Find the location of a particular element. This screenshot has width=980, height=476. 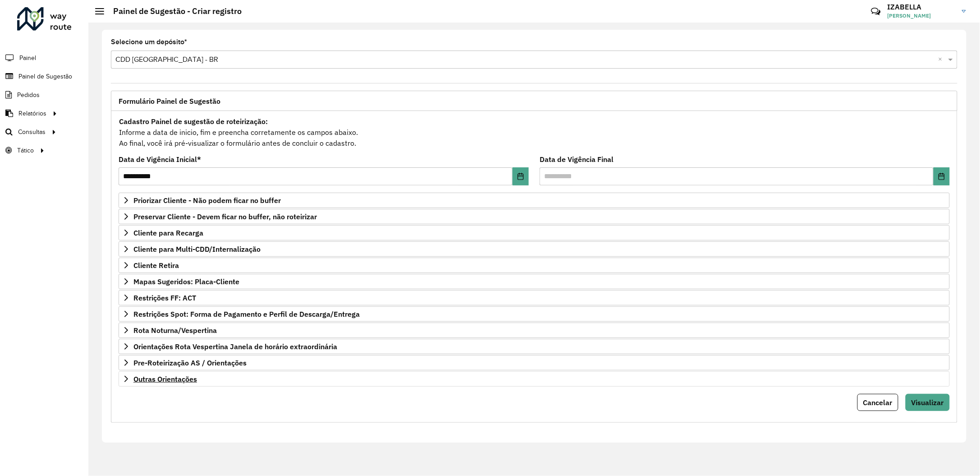

label: Data de Vigência Final is located at coordinates (576, 159).